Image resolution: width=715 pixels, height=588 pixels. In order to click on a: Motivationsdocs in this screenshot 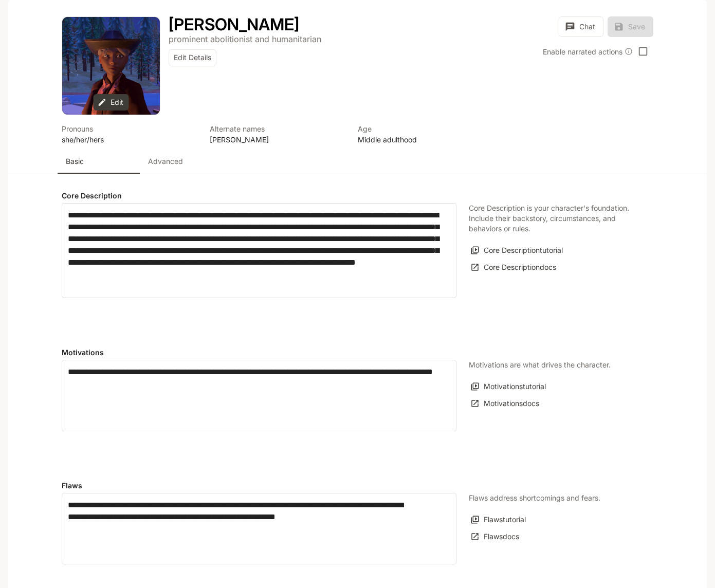, I will do `click(505, 403)`.